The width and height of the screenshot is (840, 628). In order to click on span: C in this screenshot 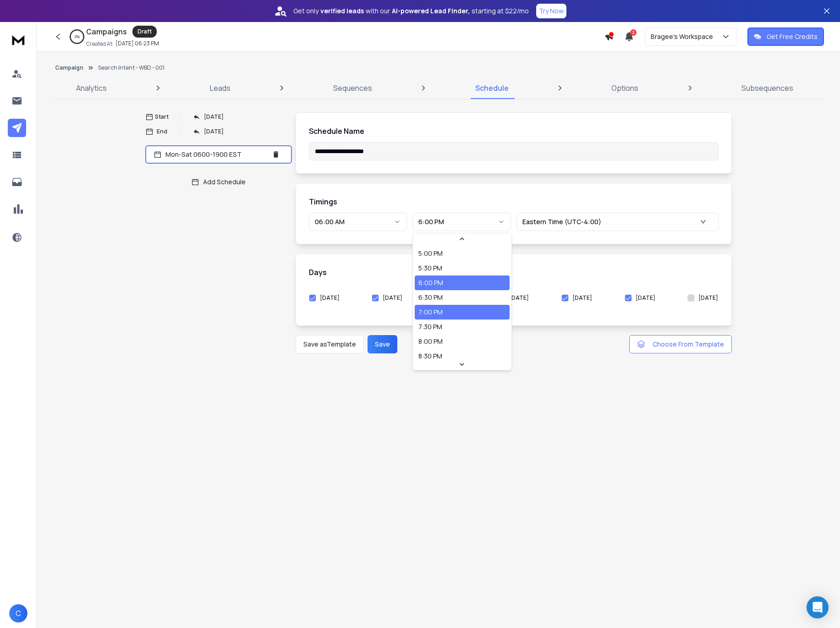, I will do `click(18, 613)`.